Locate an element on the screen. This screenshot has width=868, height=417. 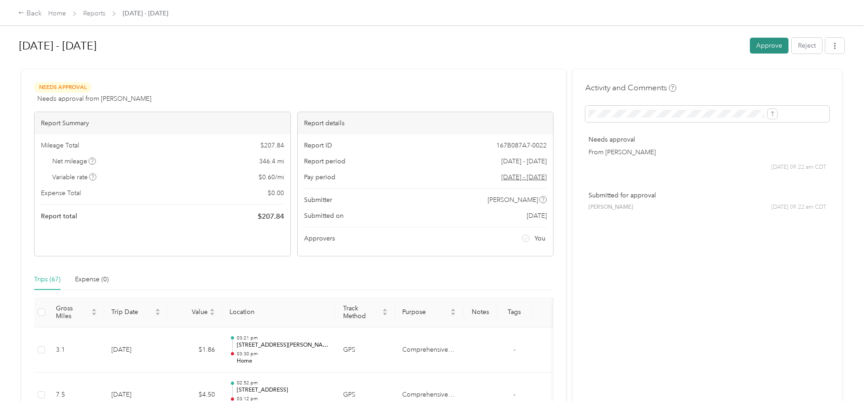
div: Back is located at coordinates (30, 13).